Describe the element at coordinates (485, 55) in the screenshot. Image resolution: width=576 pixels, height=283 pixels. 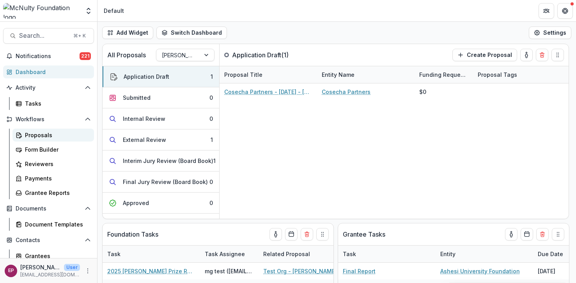
I see `button: Create Proposal` at that location.